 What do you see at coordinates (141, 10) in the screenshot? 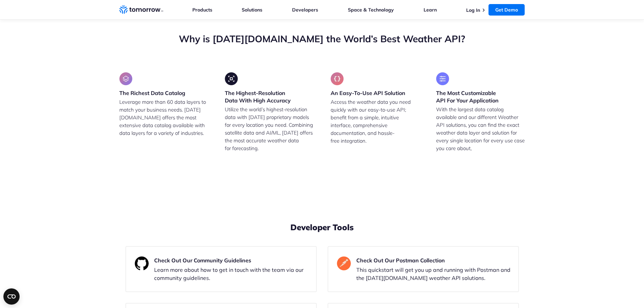
I see `a: Home link` at bounding box center [141, 10].